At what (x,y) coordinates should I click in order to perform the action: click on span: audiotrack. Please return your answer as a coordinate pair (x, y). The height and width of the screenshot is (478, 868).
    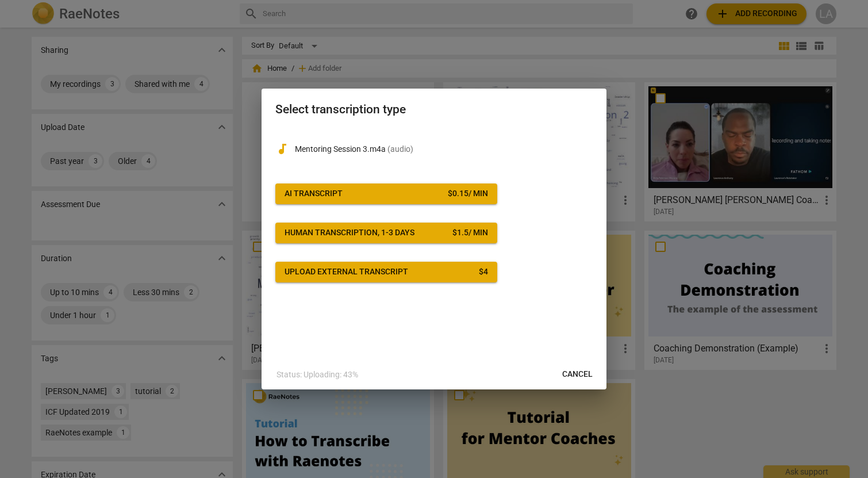
    Looking at the image, I should click on (282, 149).